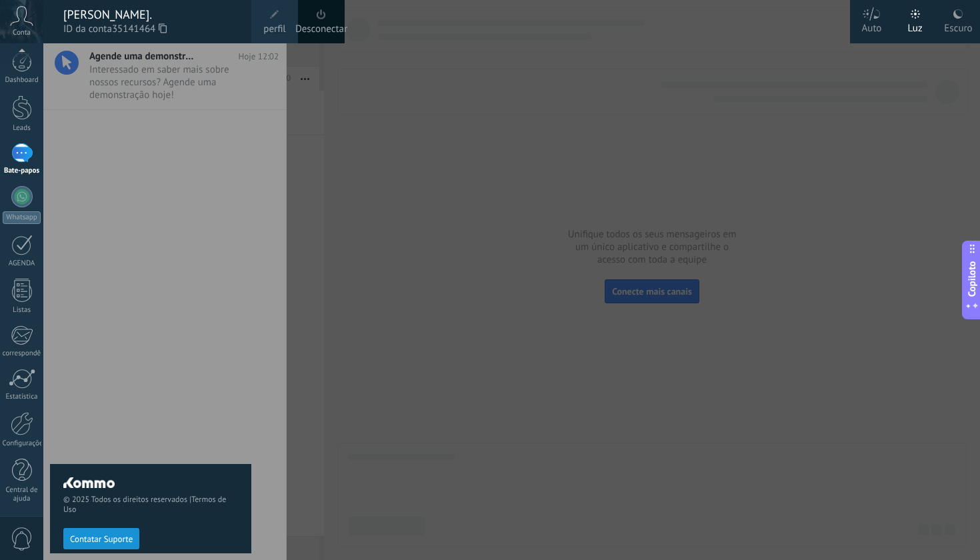 The width and height of the screenshot is (980, 560). What do you see at coordinates (22, 128) in the screenshot?
I see `div: Leads` at bounding box center [22, 128].